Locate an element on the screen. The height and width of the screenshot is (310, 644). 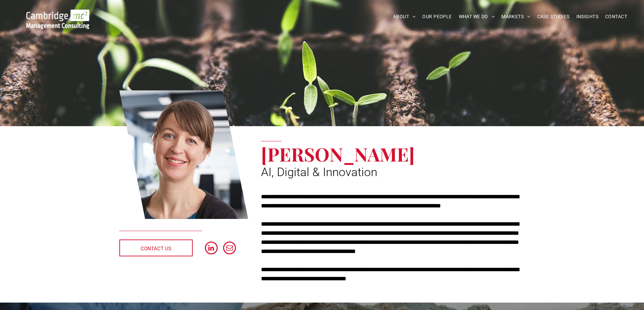
span: CONTACT US is located at coordinates (156, 249).